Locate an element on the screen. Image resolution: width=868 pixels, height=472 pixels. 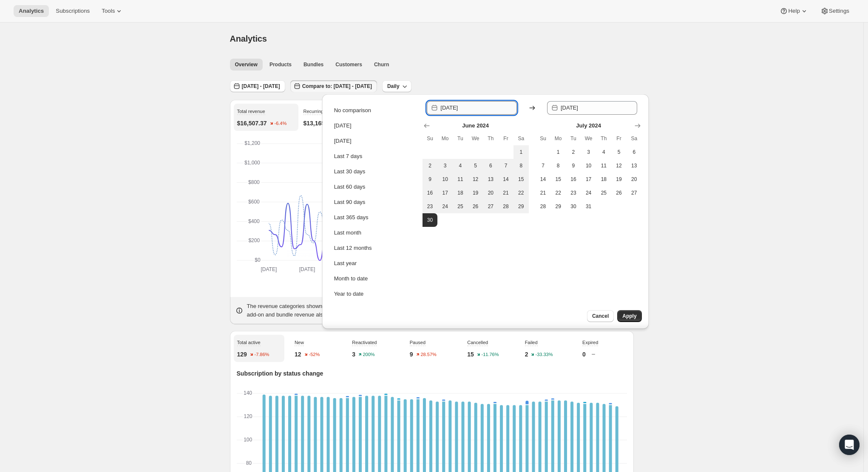
span: 2 is located at coordinates (431, 166).